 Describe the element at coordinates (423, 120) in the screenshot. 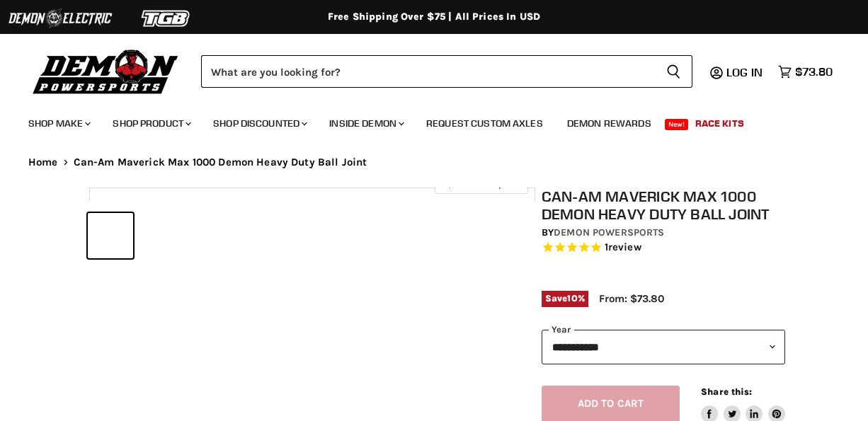

I see `ul: Main menu` at that location.